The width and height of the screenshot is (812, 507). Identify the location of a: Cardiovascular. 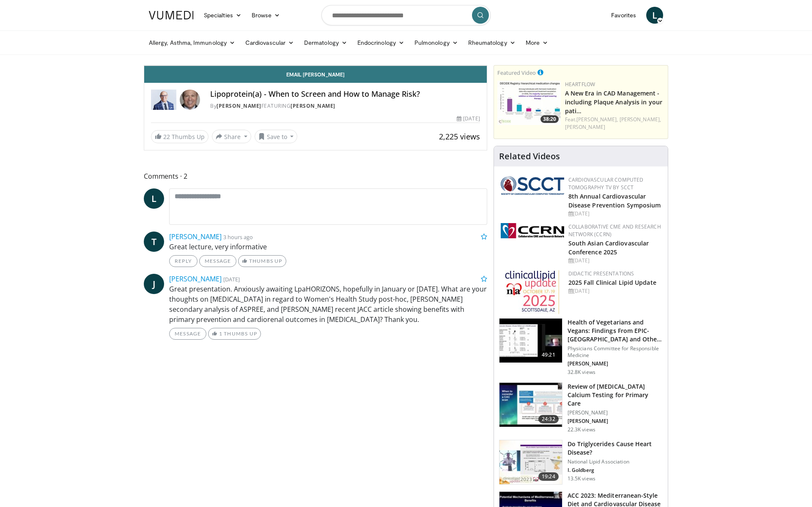
(270, 43).